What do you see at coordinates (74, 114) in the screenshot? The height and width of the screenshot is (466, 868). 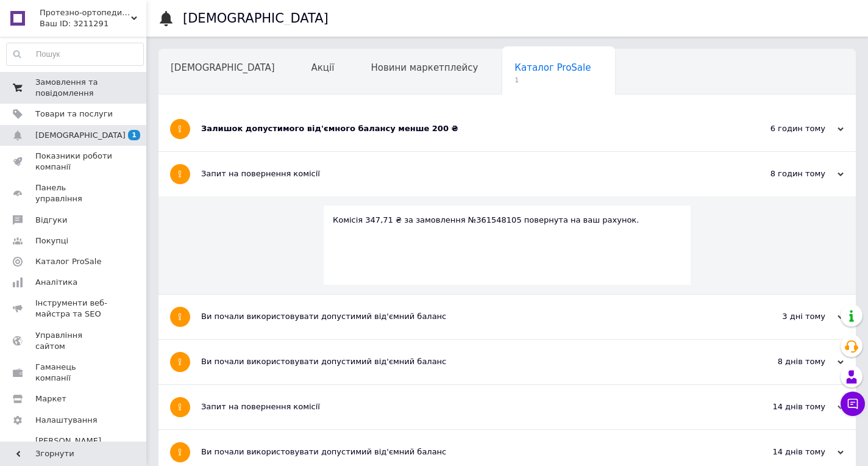 I see `span: Товари та послуги` at bounding box center [74, 114].